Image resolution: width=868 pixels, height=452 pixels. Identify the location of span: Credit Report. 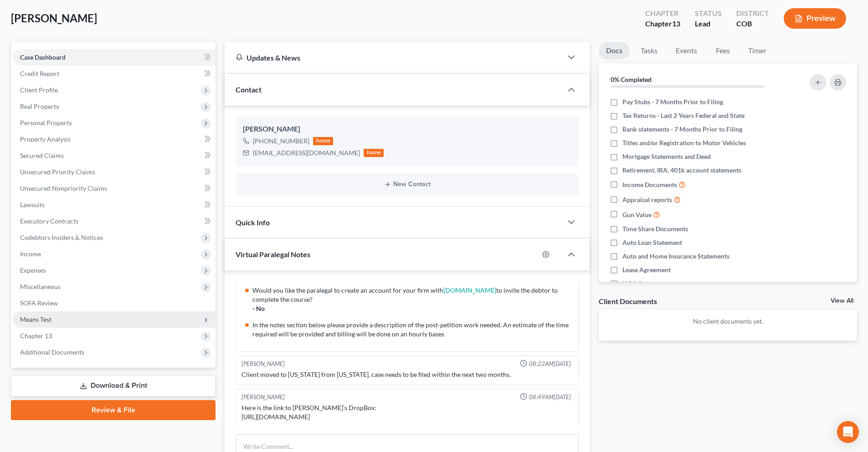
(40, 73).